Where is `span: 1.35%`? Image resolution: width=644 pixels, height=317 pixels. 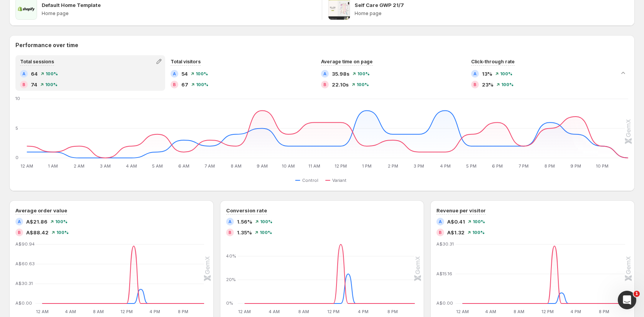 span: 1.35% is located at coordinates (244, 232).